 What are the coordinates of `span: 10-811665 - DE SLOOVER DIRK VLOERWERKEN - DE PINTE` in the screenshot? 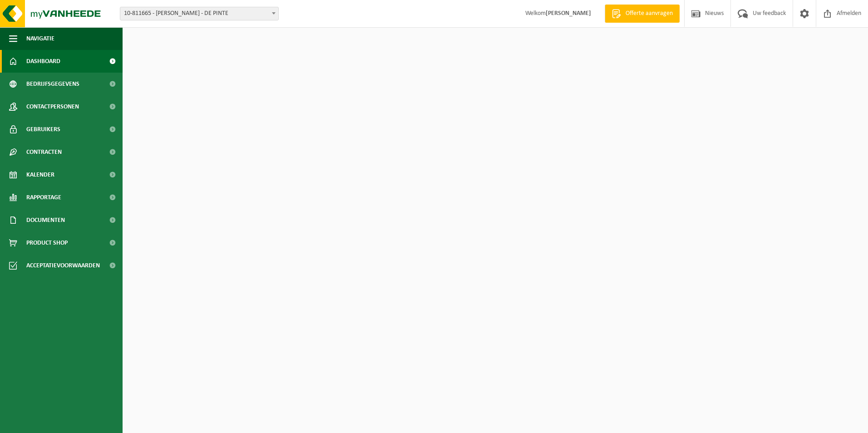 It's located at (199, 14).